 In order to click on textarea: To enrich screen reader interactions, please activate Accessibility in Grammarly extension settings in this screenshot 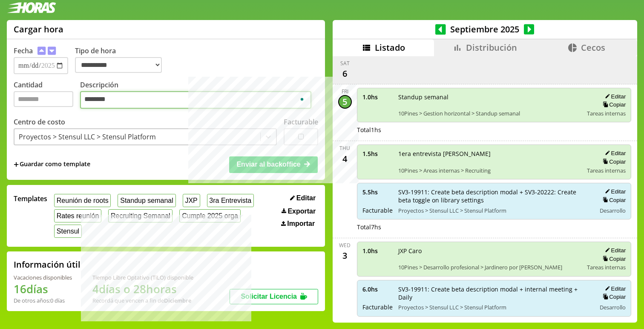, I will do `click(196, 100)`.